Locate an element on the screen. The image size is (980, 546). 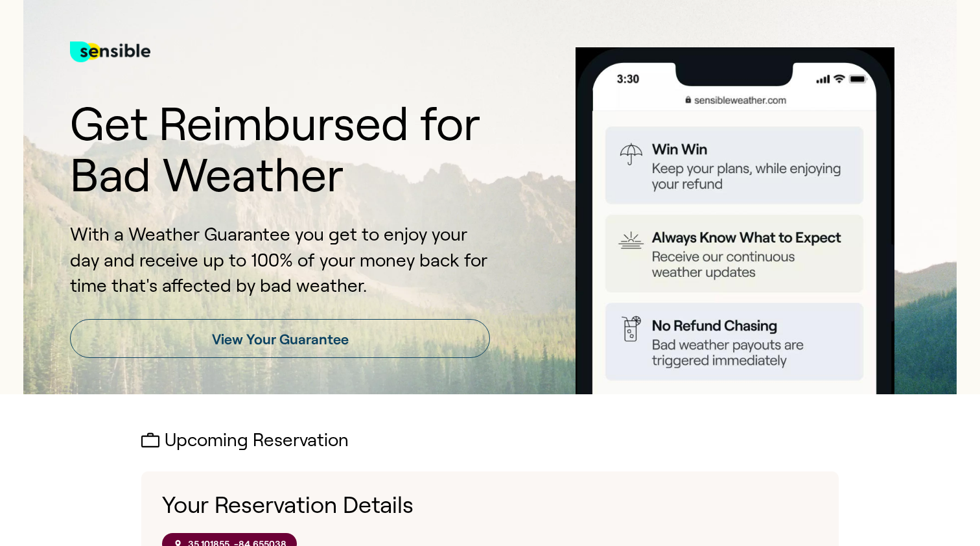
img: Product box is located at coordinates (735, 221).